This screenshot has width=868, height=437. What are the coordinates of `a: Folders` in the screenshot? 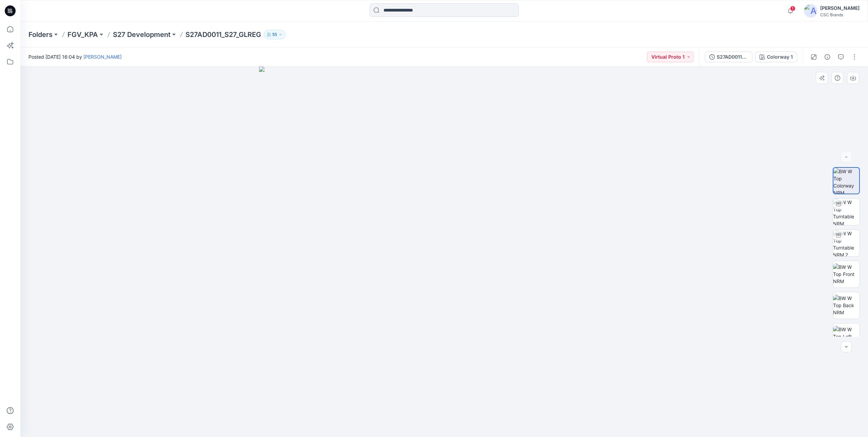 It's located at (40, 34).